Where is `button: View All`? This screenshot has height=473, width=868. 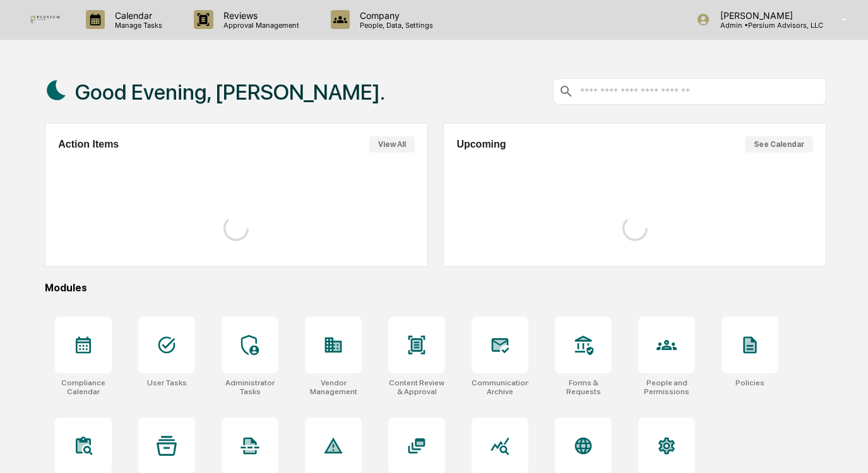
button: View All is located at coordinates (392, 145).